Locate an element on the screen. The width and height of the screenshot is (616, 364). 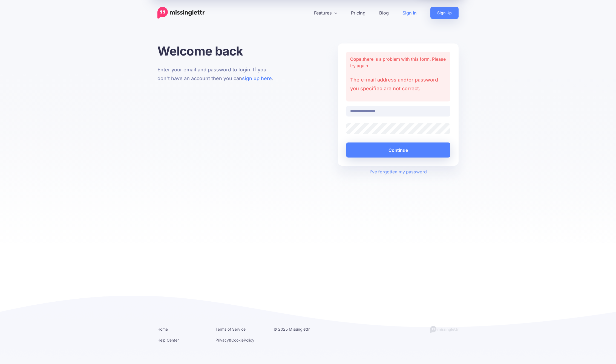
a: Home is located at coordinates (163, 329).